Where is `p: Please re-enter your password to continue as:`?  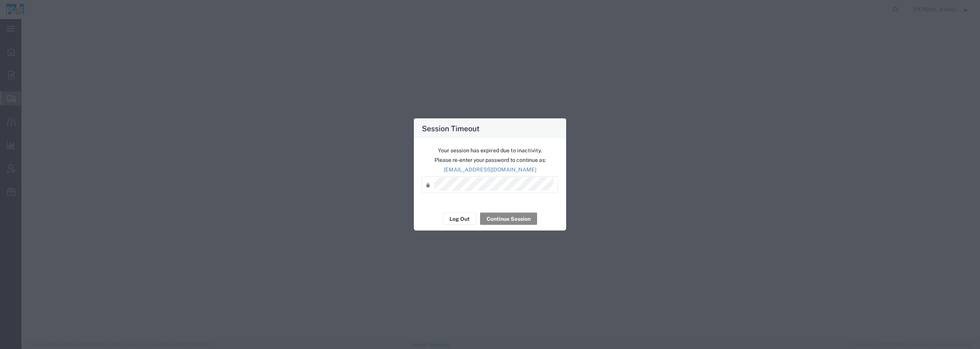 p: Please re-enter your password to continue as: is located at coordinates (490, 160).